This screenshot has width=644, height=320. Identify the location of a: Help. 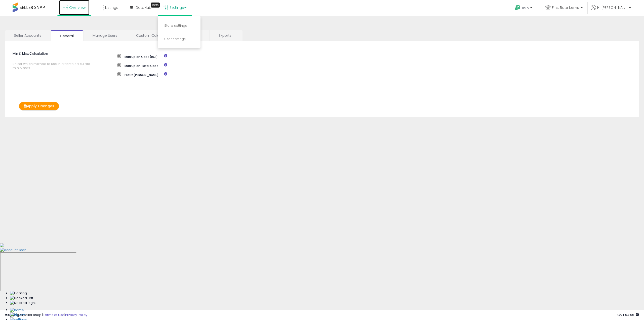
(524, 9).